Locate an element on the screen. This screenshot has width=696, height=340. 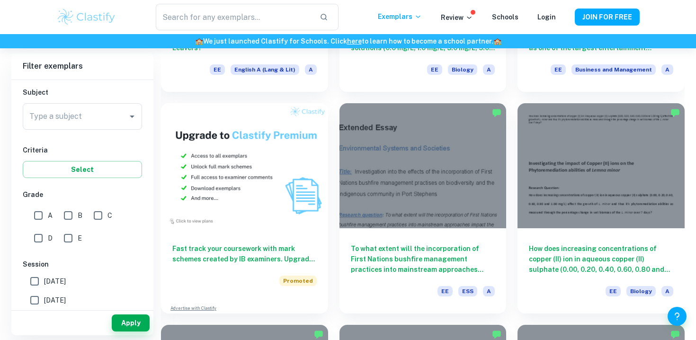
button: JOIN FOR FREE is located at coordinates (607, 17).